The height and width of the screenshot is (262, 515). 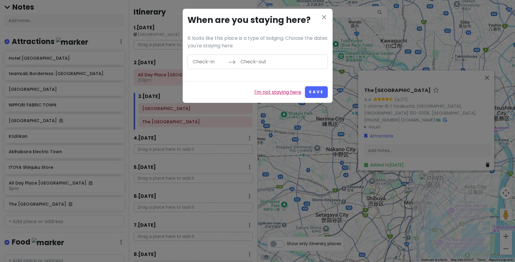 What do you see at coordinates (258, 20) in the screenshot?
I see `h3: When are you staying here?` at bounding box center [258, 20].